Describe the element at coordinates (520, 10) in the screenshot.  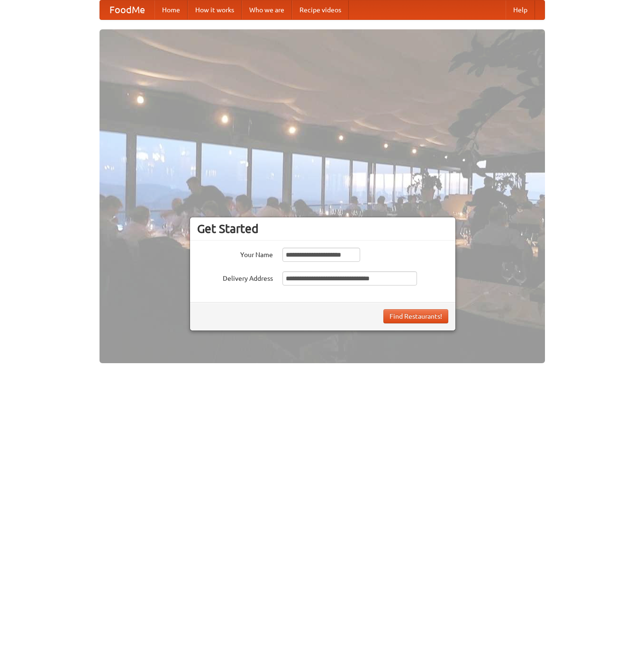
I see `a: Help` at that location.